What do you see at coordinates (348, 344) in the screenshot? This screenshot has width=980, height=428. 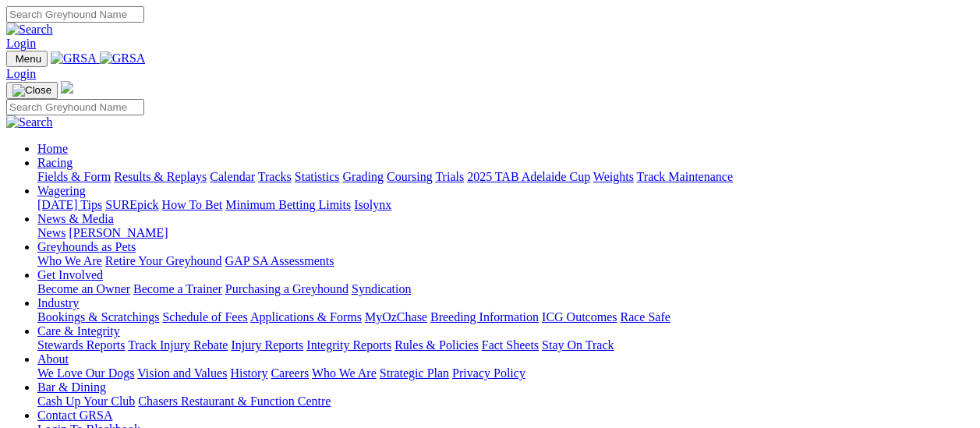 I see `a: Integrity Reports` at bounding box center [348, 344].